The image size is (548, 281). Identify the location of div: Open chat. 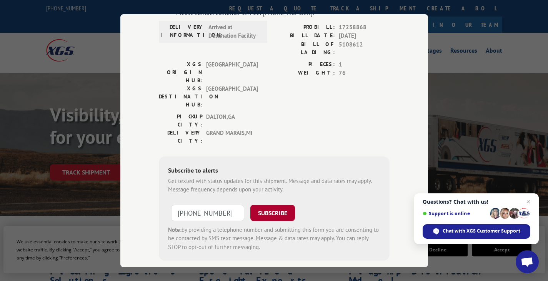
(527, 262).